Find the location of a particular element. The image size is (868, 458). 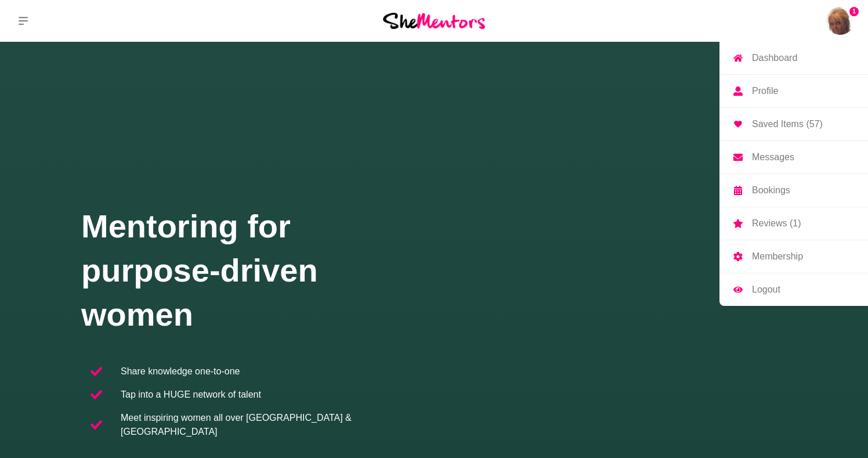

a: Profile is located at coordinates (793, 91).